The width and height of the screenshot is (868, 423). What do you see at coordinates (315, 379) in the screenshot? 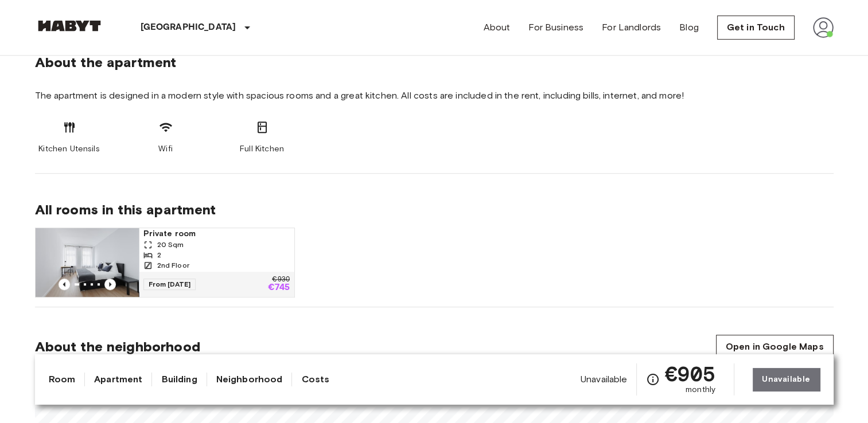
I see `a: Costs` at bounding box center [315, 379].